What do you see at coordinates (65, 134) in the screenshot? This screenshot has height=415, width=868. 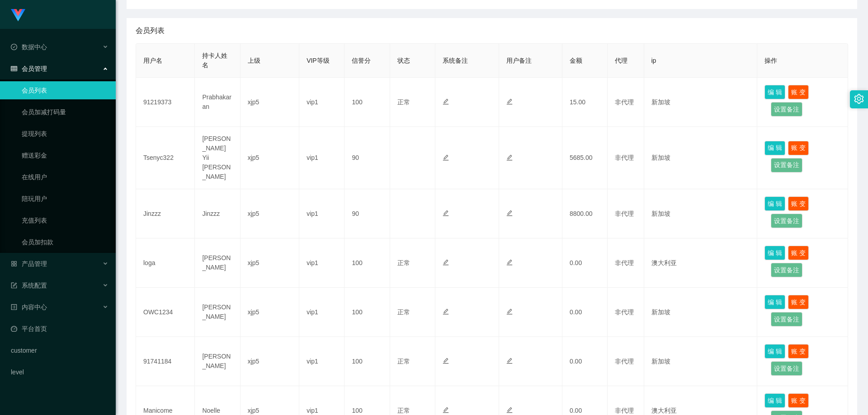 I see `a: 提现列表` at bounding box center [65, 134].